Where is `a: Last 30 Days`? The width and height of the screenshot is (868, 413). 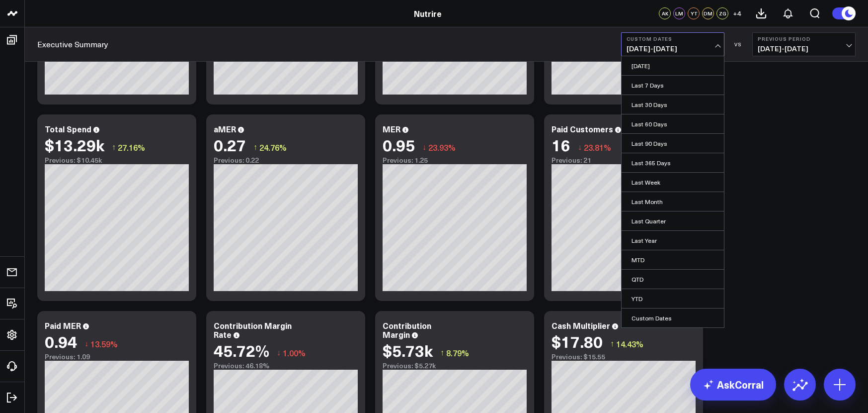
a: Last 30 Days is located at coordinates (673, 104).